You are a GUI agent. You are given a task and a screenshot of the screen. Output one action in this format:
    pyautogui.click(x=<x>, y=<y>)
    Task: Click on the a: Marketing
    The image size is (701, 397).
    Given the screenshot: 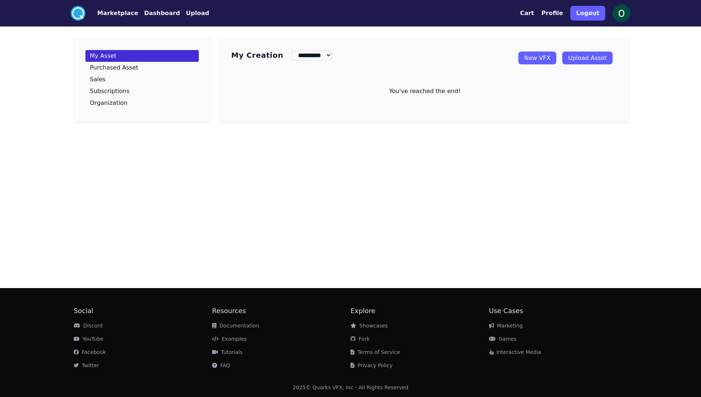 What is the action you would take?
    pyautogui.click(x=506, y=326)
    